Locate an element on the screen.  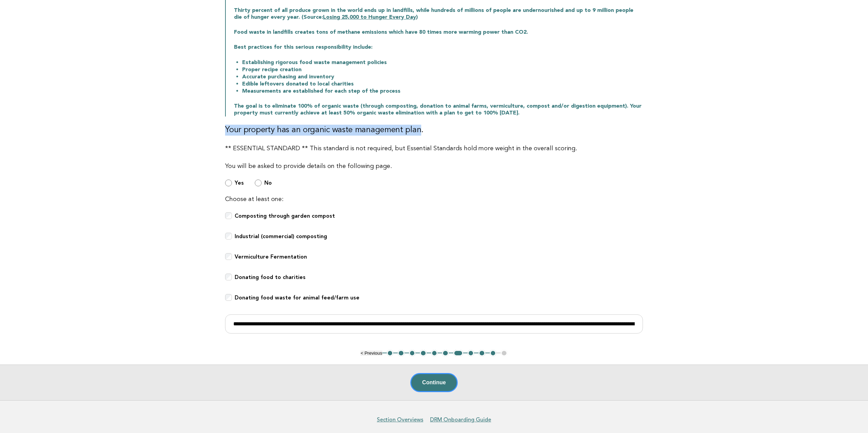
button: 7 is located at coordinates (458, 353).